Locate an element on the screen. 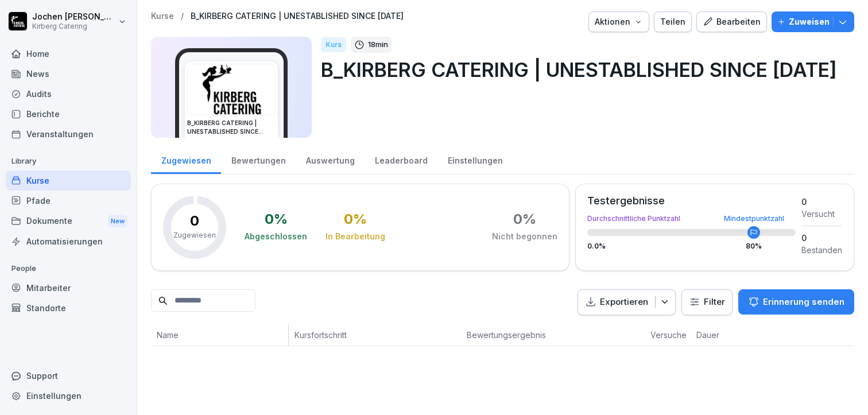 The width and height of the screenshot is (868, 415). a: Berichte is located at coordinates (69, 114).